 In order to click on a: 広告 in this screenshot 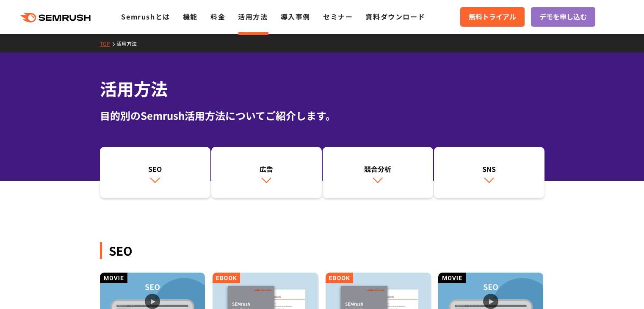, I will do `click(266, 173)`.